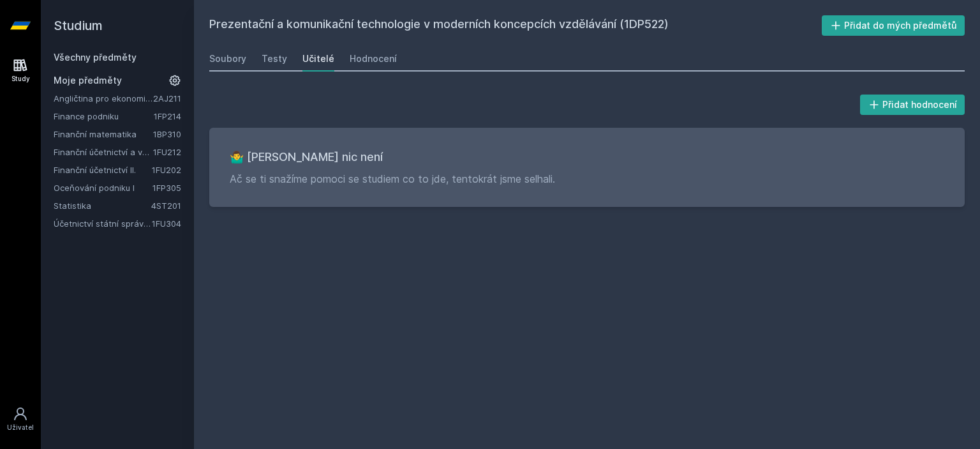 The height and width of the screenshot is (449, 980). I want to click on a: 1FU202, so click(166, 170).